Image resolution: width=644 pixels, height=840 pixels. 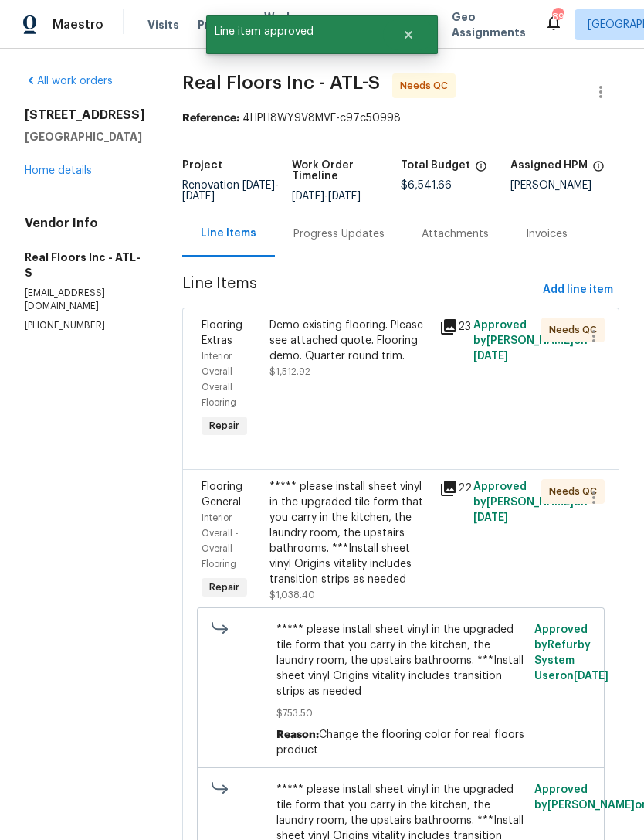 I want to click on a: Home details, so click(x=58, y=170).